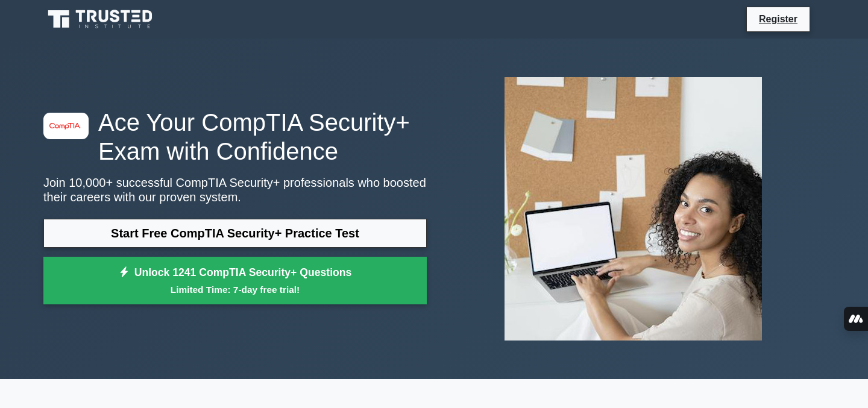  What do you see at coordinates (778, 19) in the screenshot?
I see `a: Register` at bounding box center [778, 19].